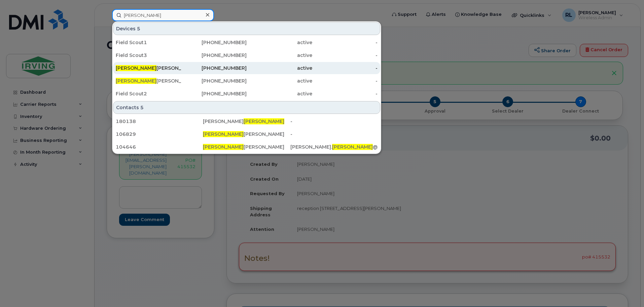 Image resolution: width=644 pixels, height=307 pixels. I want to click on div: Field Scout1, so click(148, 43).